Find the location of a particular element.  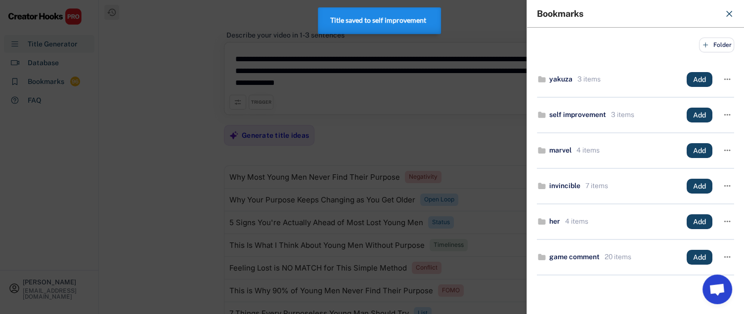

button: Folder is located at coordinates (717, 45).